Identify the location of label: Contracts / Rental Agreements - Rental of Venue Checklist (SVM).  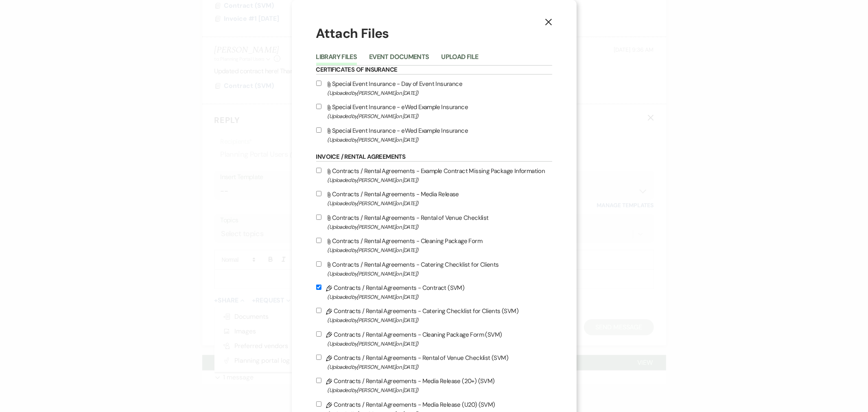
(434, 362).